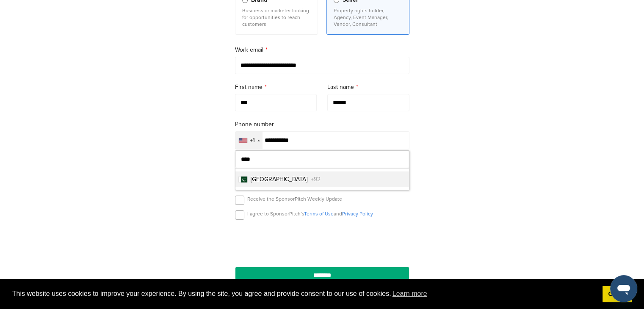 The image size is (644, 309). Describe the element at coordinates (295, 199) in the screenshot. I see `p: Receive the SponsorPitch Weekly Update` at that location.